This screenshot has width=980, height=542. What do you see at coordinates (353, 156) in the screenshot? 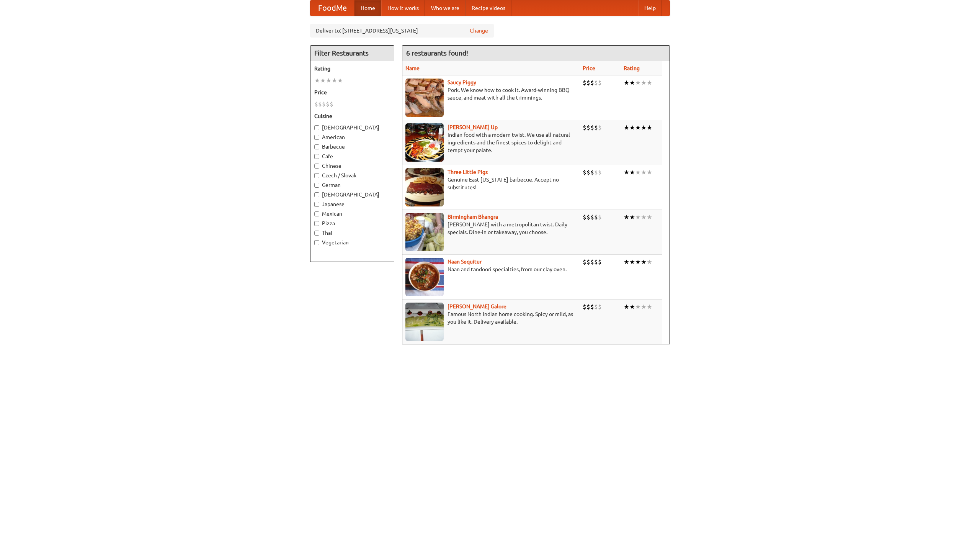
I see `label: Cafe` at bounding box center [353, 156].